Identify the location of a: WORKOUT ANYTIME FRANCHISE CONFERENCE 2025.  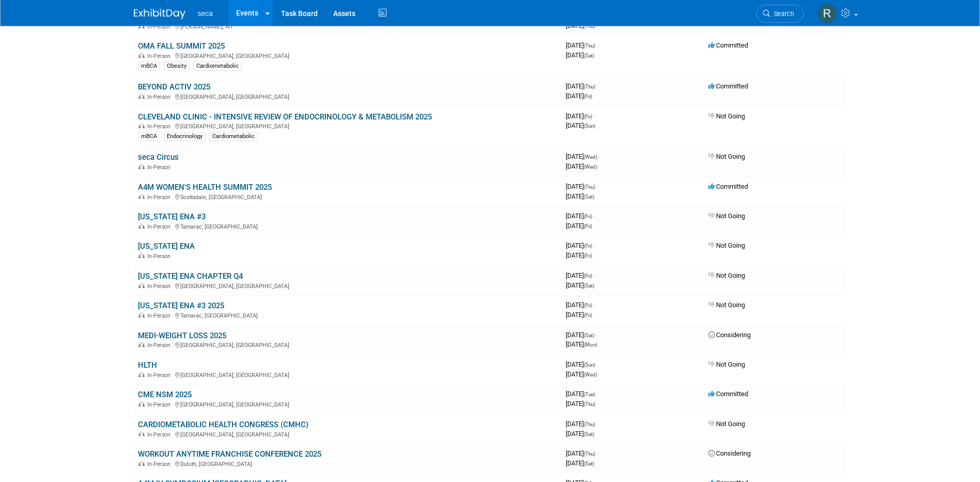
(230, 454).